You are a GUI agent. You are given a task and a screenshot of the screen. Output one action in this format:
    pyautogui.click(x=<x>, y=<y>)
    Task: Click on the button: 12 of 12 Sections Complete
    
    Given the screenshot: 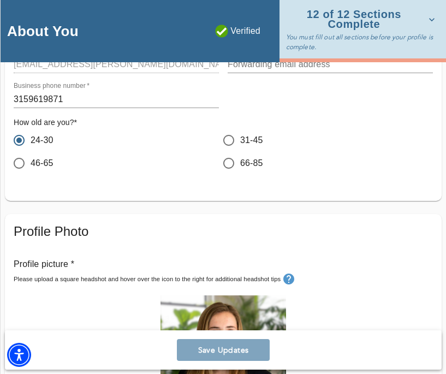 What is the action you would take?
    pyautogui.click(x=363, y=19)
    